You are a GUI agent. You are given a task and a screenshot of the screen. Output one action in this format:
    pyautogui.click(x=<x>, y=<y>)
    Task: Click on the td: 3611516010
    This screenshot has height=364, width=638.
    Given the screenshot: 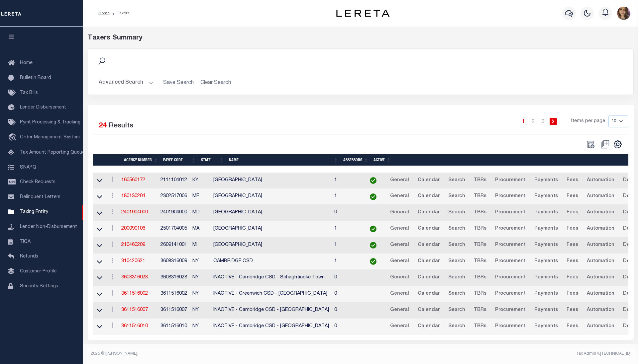 What is the action you would take?
    pyautogui.click(x=174, y=327)
    